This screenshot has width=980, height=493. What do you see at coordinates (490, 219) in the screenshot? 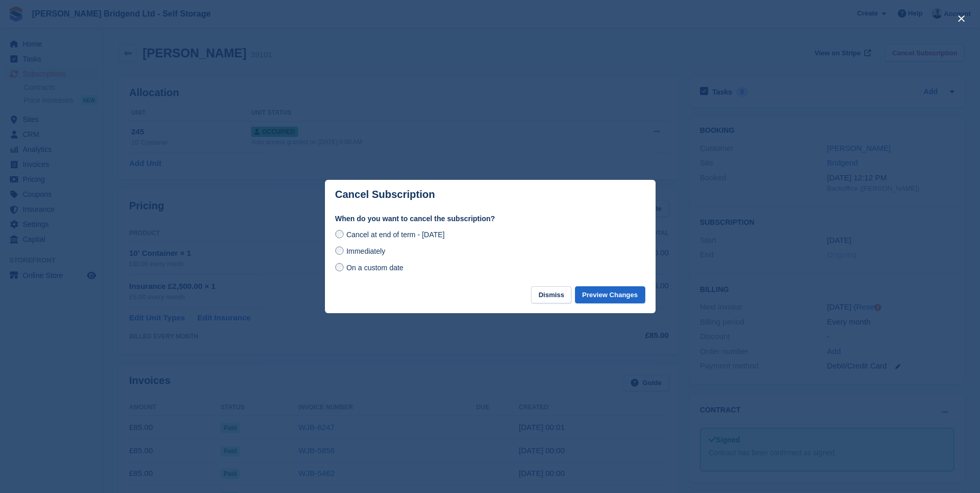
I see `label: When do you want to cancel the subscription?` at bounding box center [490, 219].